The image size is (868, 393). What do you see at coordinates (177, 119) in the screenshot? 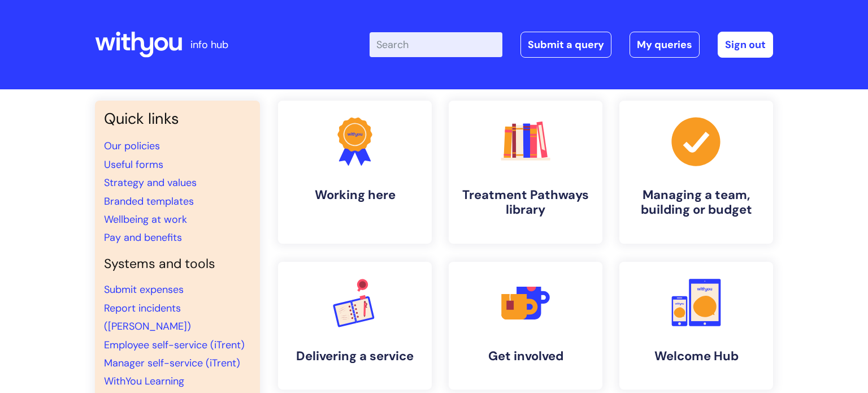
I see `h3: Quick links` at bounding box center [177, 119].